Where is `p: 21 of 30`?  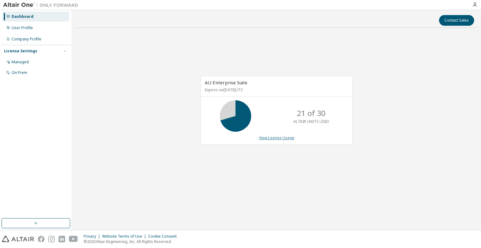
p: 21 of 30 is located at coordinates (311, 113).